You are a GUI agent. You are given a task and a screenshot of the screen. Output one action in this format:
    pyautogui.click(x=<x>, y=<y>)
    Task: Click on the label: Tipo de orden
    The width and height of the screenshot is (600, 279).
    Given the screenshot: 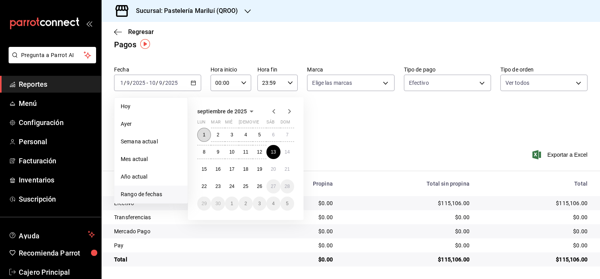 What is the action you would take?
    pyautogui.click(x=543, y=69)
    